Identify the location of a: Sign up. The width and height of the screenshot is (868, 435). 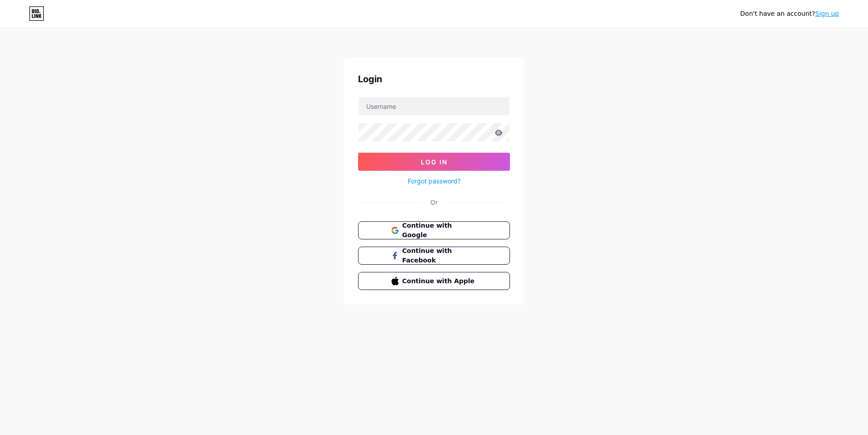
(827, 13).